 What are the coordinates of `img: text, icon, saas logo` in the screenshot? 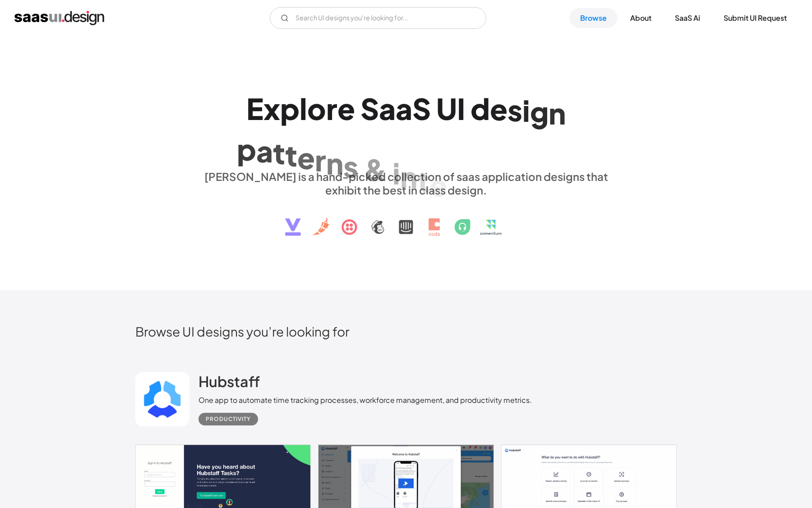 It's located at (406, 220).